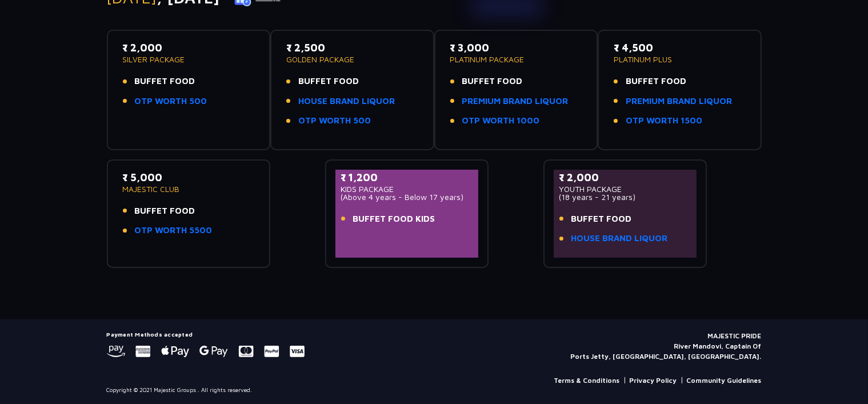  I want to click on p: ₹ 3,000, so click(516, 47).